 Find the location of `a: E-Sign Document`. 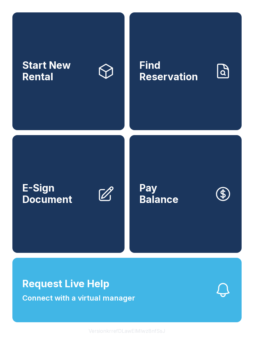

a: E-Sign Document is located at coordinates (68, 194).